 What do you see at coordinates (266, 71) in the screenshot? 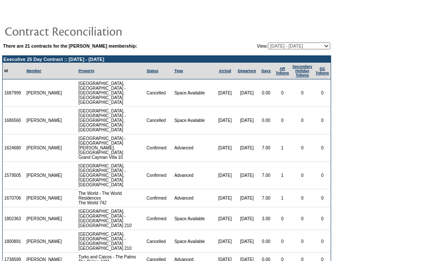
I see `a: Days` at bounding box center [266, 71].